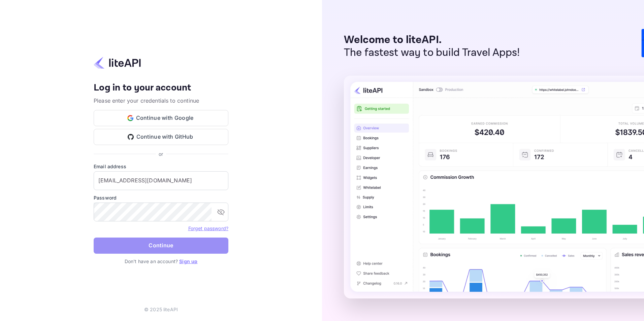  What do you see at coordinates (432, 40) in the screenshot?
I see `p: Welcome to liteAPI.` at bounding box center [432, 40].